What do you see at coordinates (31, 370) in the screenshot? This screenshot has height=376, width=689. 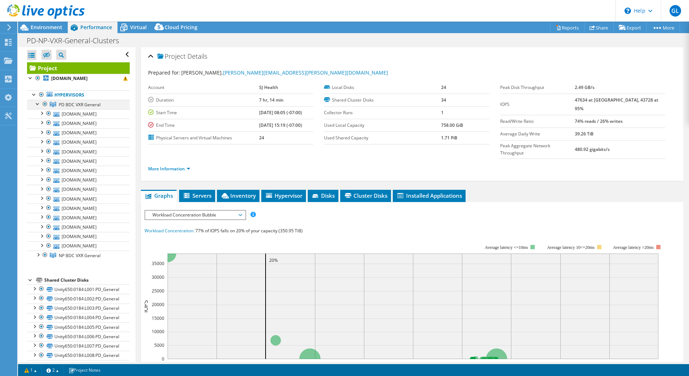 I see `a: 1` at bounding box center [31, 370].